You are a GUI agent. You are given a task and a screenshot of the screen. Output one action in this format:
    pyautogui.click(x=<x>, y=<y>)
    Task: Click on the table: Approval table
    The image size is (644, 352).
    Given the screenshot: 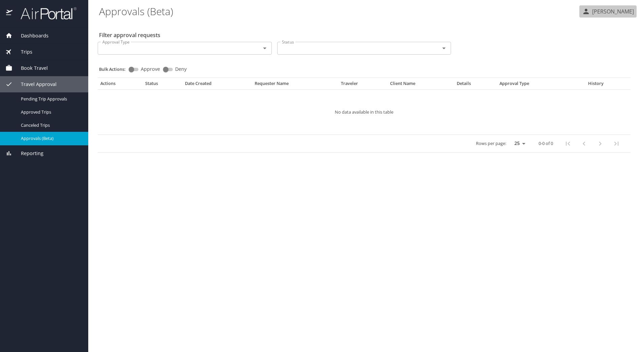 What is the action you would take?
    pyautogui.click(x=365, y=117)
    